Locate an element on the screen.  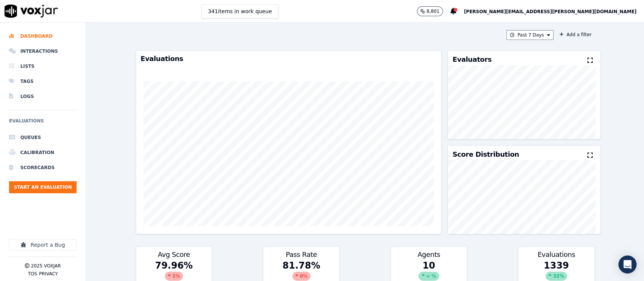
li: Scorecards is located at coordinates (43, 168).